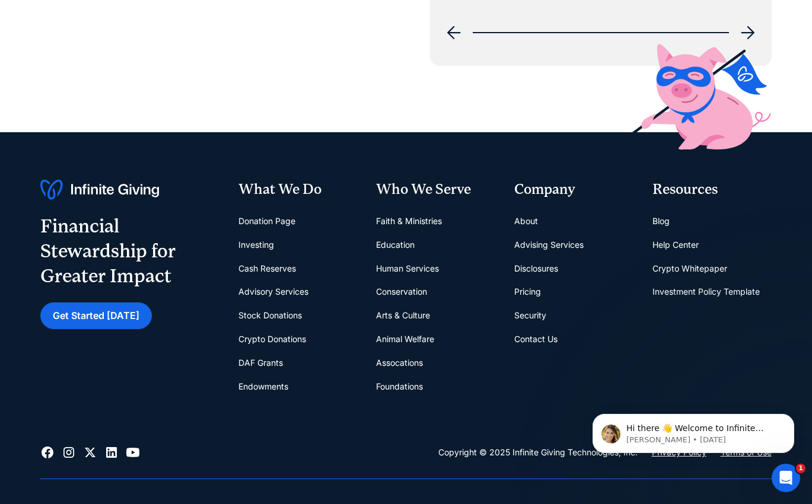  What do you see at coordinates (403, 315) in the screenshot?
I see `a: Arts & Culture` at bounding box center [403, 315].